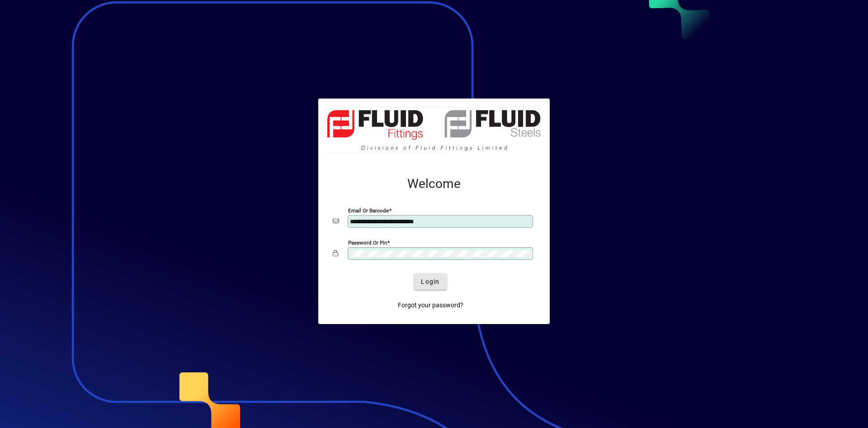  Describe the element at coordinates (430, 282) in the screenshot. I see `button: Login` at that location.